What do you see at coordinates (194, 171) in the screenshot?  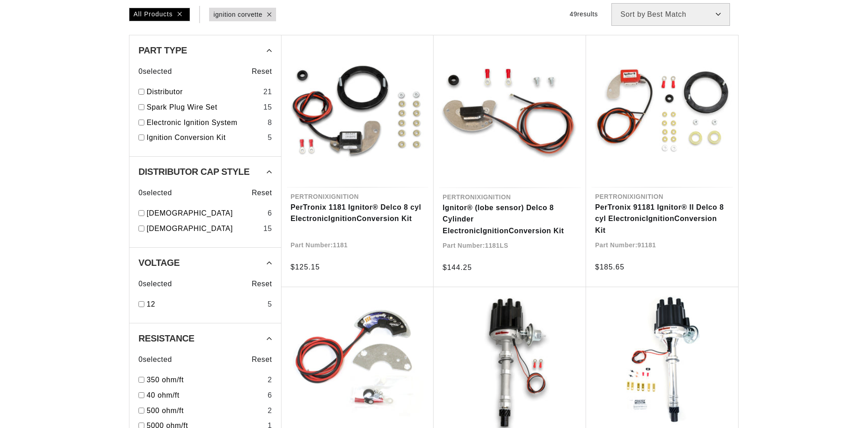 I see `span: Distributor Cap Style` at bounding box center [194, 171].